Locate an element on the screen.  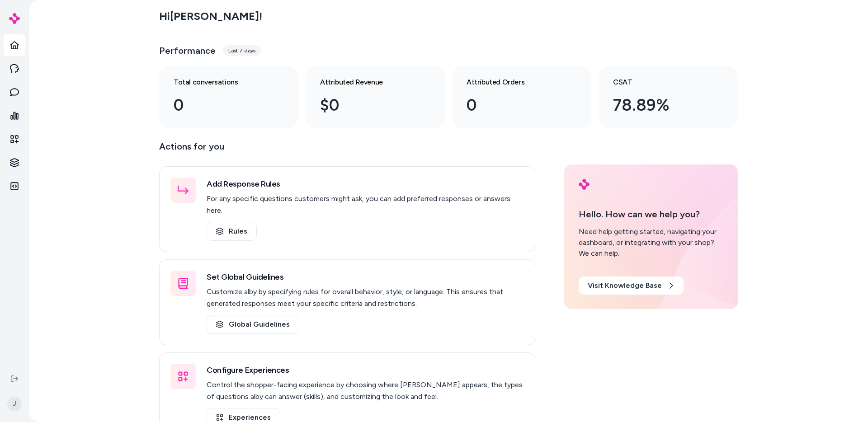
a: Total conversations 0 is located at coordinates (228, 97).